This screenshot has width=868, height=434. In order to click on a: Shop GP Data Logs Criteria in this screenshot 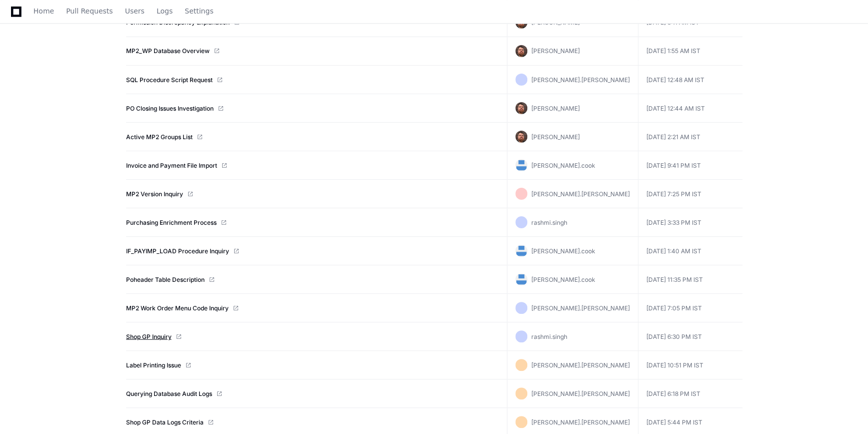, I will do `click(164, 422)`.